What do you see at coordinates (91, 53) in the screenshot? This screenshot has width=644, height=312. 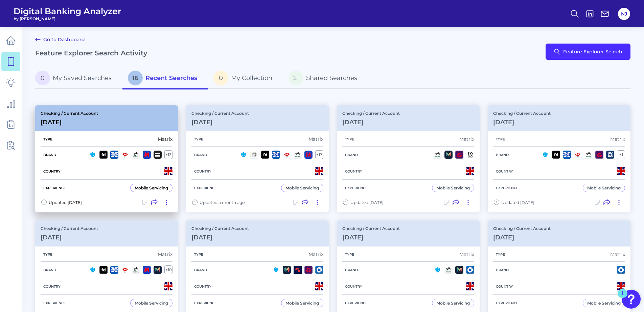 I see `h2: Feature Explorer Search Activity` at bounding box center [91, 53].